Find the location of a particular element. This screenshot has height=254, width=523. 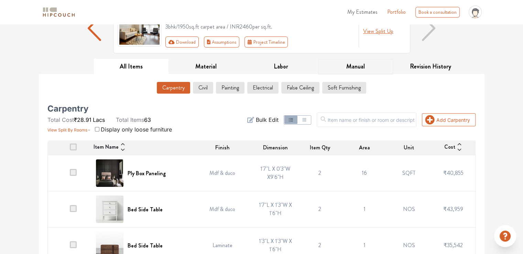

td: 1'7"L X 1'3"W X 1'6"H is located at coordinates (275, 209).